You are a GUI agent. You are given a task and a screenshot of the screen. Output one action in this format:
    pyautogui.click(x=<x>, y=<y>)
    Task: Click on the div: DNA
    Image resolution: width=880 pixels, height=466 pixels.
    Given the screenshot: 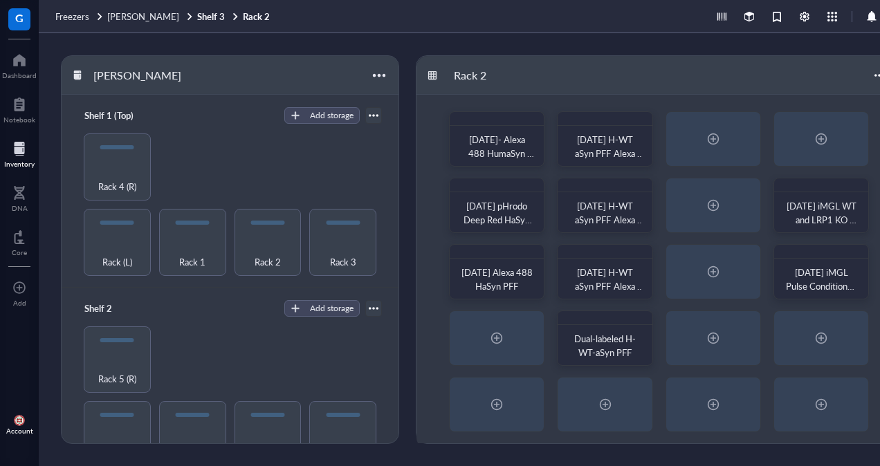 What is the action you would take?
    pyautogui.click(x=19, y=208)
    